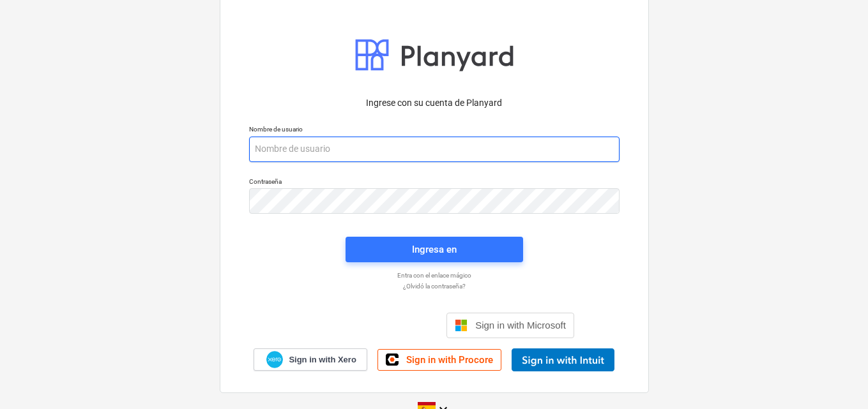 This screenshot has width=868, height=409. What do you see at coordinates (434, 103) in the screenshot?
I see `p: Ingrese con su cuenta de Planyard` at bounding box center [434, 103].